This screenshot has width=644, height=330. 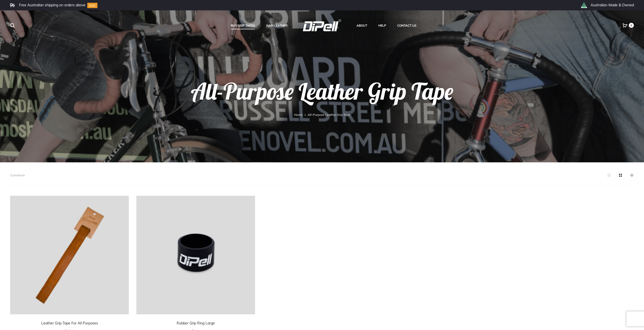 What do you see at coordinates (12, 5) in the screenshot?
I see `img: Frame.svg` at bounding box center [12, 5].